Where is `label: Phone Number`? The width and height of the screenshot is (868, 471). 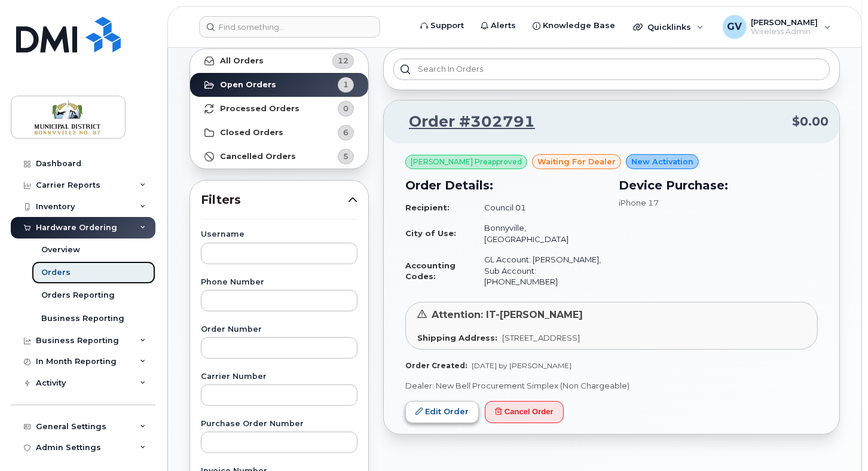
label: Phone Number is located at coordinates (279, 282).